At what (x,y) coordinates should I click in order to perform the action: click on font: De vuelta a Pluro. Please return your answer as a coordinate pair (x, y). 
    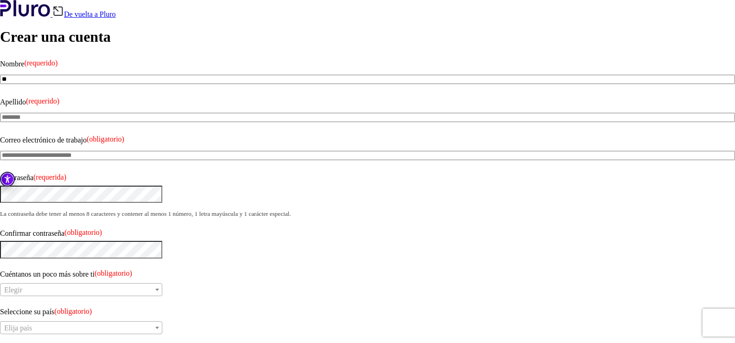
    Looking at the image, I should click on (90, 14).